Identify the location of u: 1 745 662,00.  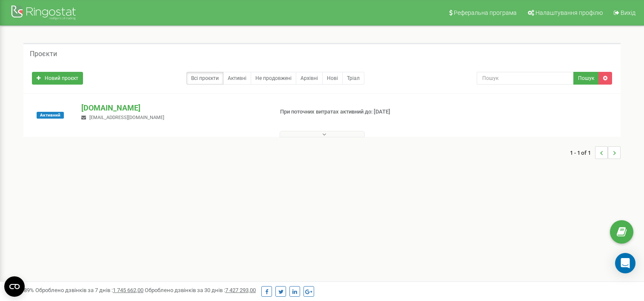
(128, 290).